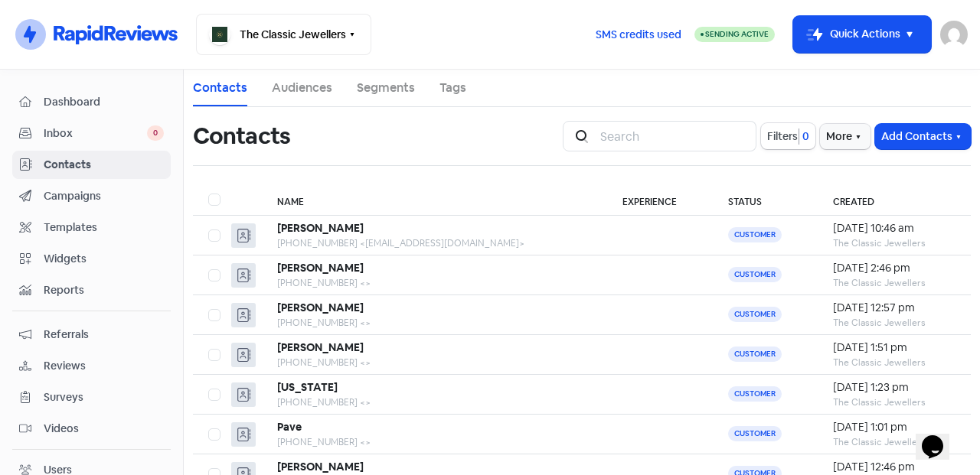 The width and height of the screenshot is (980, 475). What do you see at coordinates (845, 136) in the screenshot?
I see `button: More` at bounding box center [845, 136].